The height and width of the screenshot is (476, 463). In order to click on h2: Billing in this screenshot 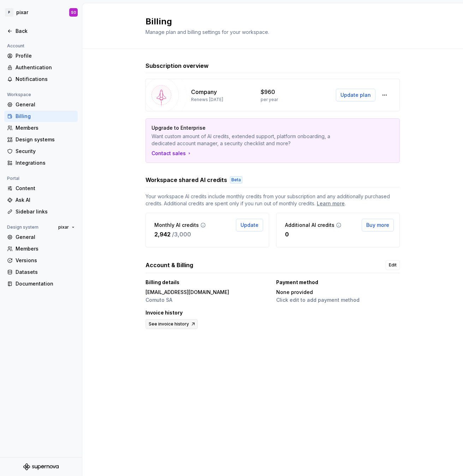, I will do `click(268, 21)`.